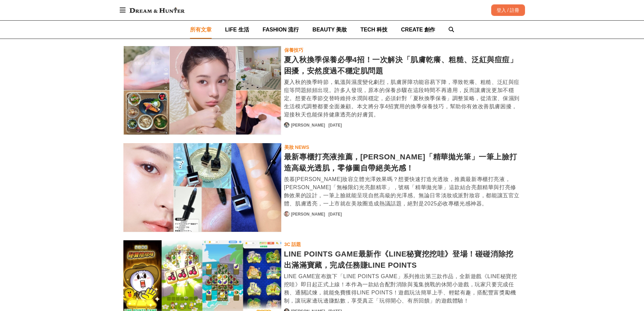 This screenshot has width=644, height=311. Describe the element at coordinates (294, 50) in the screenshot. I see `a: 保養技巧` at that location.